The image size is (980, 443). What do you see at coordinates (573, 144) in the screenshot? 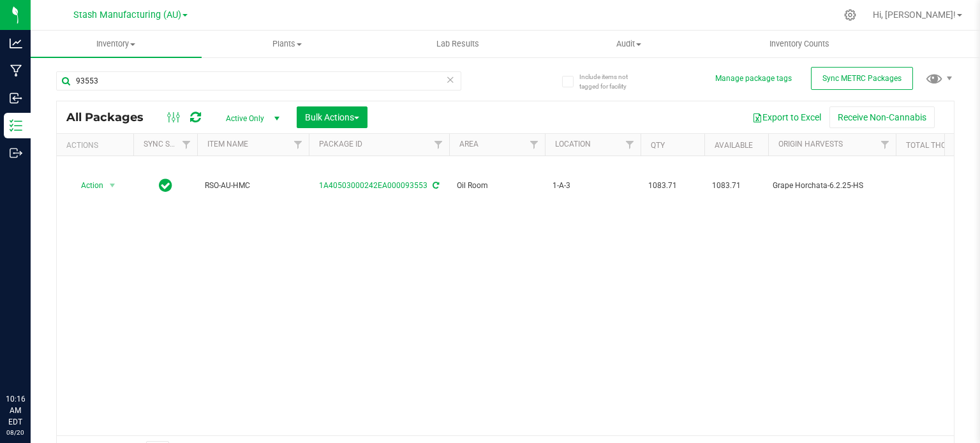
I see `a: Location` at bounding box center [573, 144].